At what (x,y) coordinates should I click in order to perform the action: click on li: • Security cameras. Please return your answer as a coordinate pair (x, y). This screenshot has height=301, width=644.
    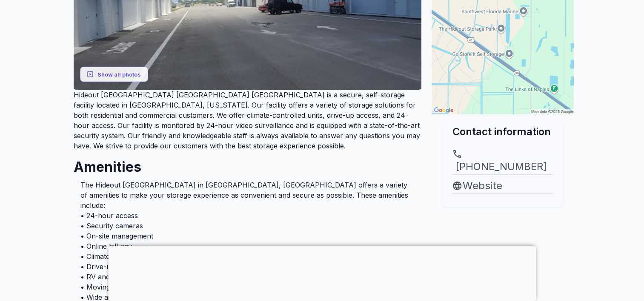
    Looking at the image, I should click on (248, 226).